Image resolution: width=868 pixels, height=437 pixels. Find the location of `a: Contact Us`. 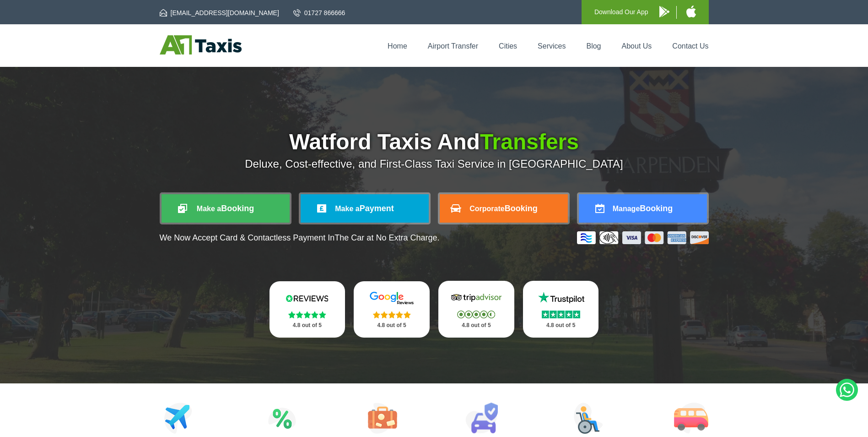

a: Contact Us is located at coordinates (690, 46).